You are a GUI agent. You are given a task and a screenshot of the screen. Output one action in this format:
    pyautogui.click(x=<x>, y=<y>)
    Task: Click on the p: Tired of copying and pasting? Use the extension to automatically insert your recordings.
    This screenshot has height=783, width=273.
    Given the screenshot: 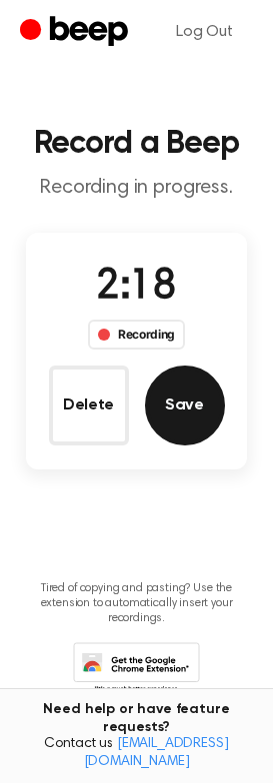 What is the action you would take?
    pyautogui.click(x=136, y=603)
    